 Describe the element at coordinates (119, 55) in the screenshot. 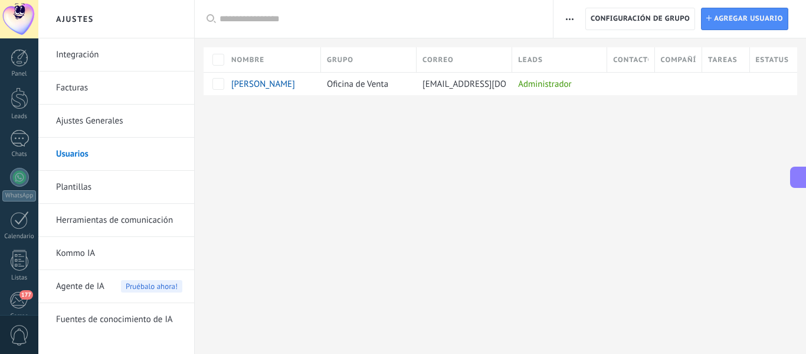

I see `a: Integración` at that location.